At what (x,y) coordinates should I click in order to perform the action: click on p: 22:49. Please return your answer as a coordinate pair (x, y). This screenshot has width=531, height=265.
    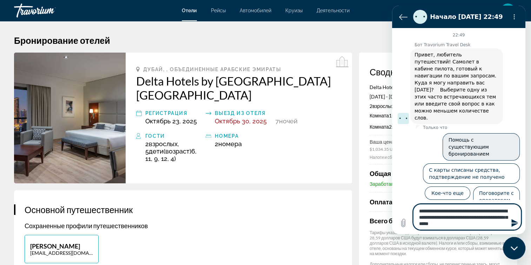
    Looking at the image, I should click on (67, 29).